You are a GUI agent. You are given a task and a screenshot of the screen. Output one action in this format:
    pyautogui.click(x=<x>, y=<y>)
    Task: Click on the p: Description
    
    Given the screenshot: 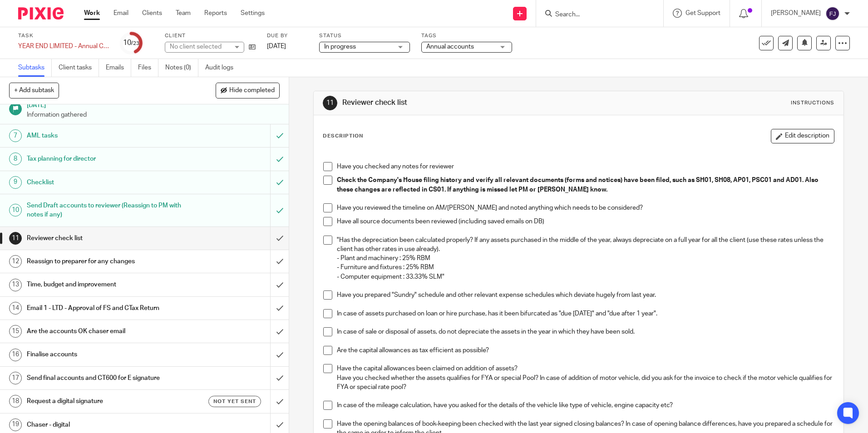 What is the action you would take?
    pyautogui.click(x=343, y=136)
    